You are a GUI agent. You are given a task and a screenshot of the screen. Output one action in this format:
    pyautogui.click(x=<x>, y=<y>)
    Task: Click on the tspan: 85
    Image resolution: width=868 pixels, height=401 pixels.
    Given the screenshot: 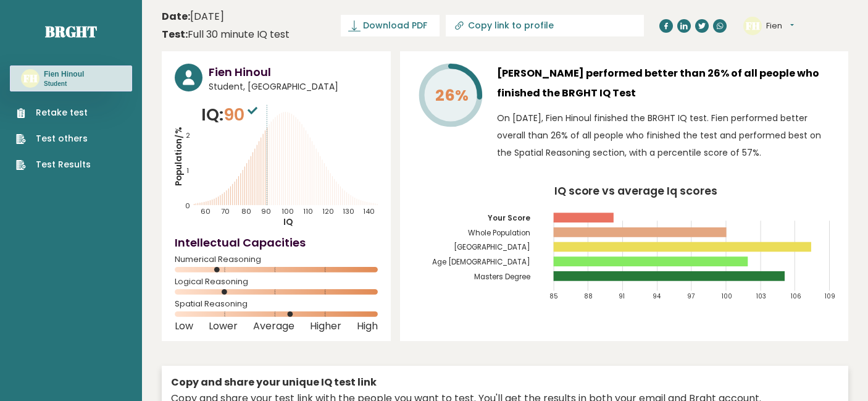 What is the action you would take?
    pyautogui.click(x=554, y=296)
    